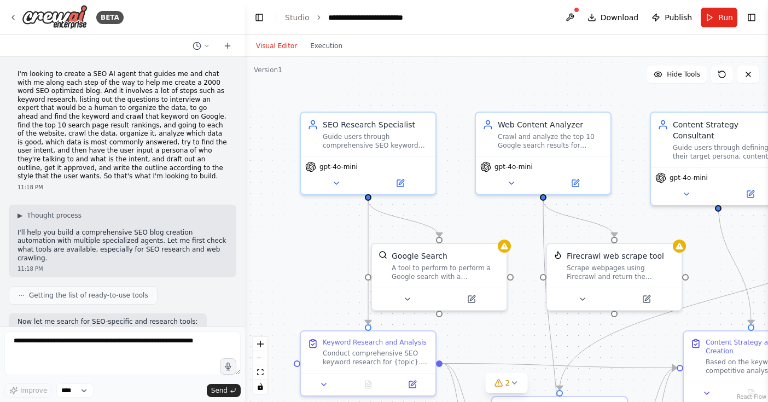  What do you see at coordinates (439, 277) in the screenshot?
I see `div: SerpApiGoogleSearchToolGoogle SearchA tool to perform to perform a Google search with a search_qu...` at bounding box center [439, 277].